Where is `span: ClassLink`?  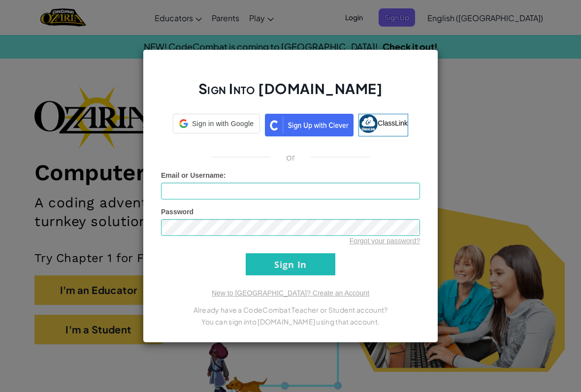
span: ClassLink is located at coordinates (392, 123).